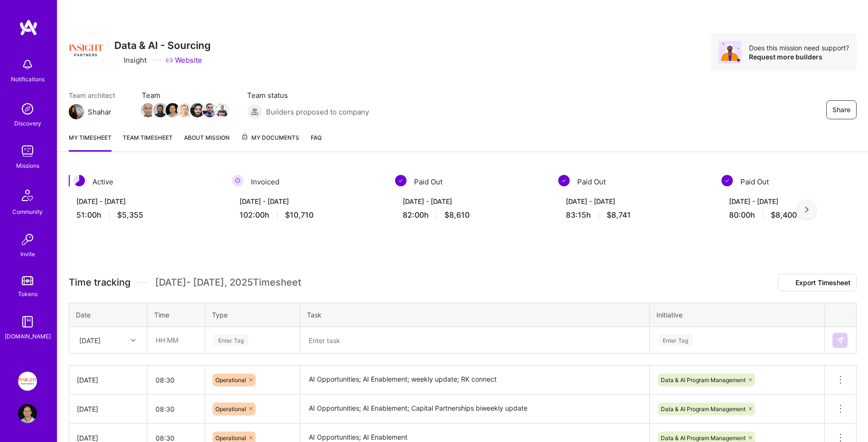 Image resolution: width=868 pixels, height=442 pixels. Describe the element at coordinates (162, 45) in the screenshot. I see `h3: Data & AI - Sourcing` at that location.